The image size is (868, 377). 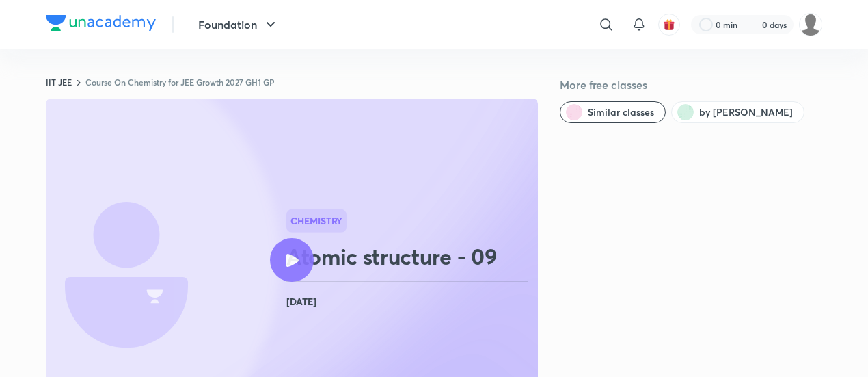 I want to click on h2: Atomic structure - 09, so click(x=410, y=256).